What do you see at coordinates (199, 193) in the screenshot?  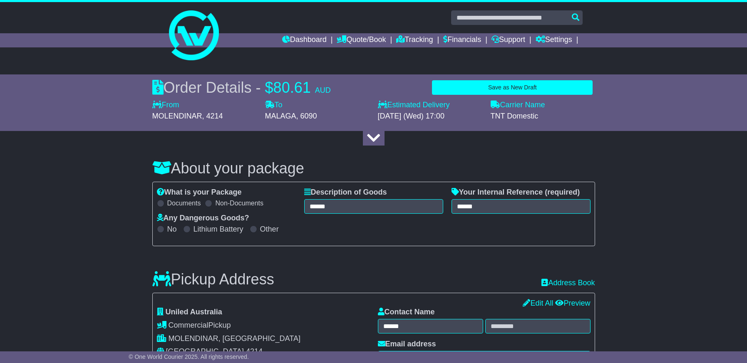 I see `label: What is your Package` at bounding box center [199, 193].